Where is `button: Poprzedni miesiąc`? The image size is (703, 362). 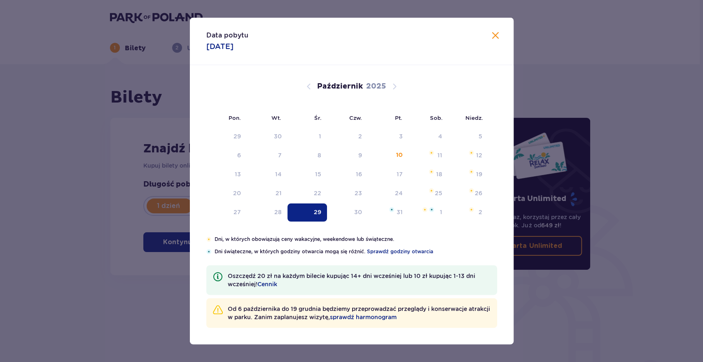
button: Poprzedni miesiąc is located at coordinates (309, 87).